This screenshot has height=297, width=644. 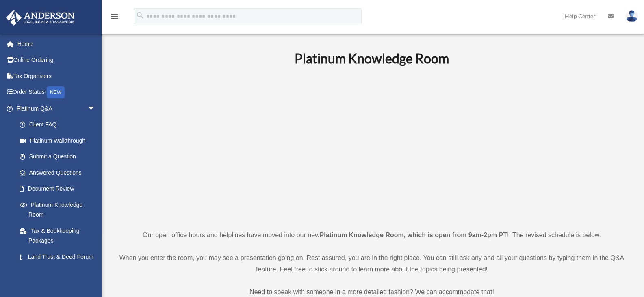 I want to click on a: Platinum Walkthrough, so click(x=59, y=141).